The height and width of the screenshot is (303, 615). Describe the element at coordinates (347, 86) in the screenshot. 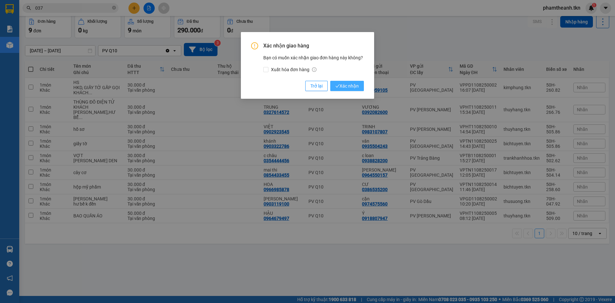

I see `button: checkXác nhận` at that location.